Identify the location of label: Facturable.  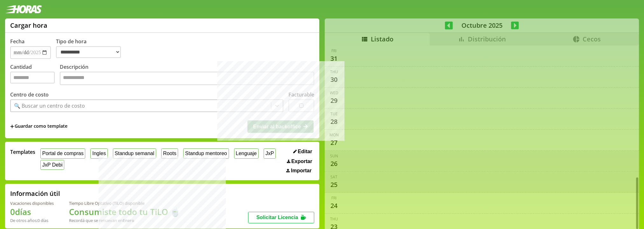
(301, 95).